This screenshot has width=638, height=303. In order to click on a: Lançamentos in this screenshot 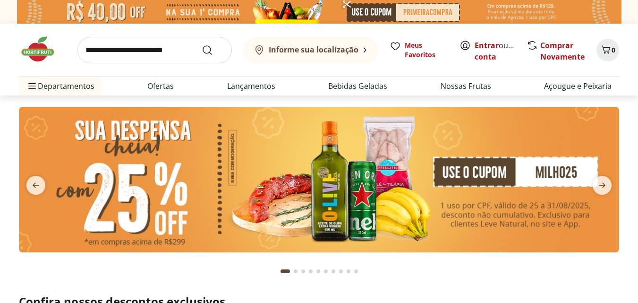, I will do `click(251, 86)`.